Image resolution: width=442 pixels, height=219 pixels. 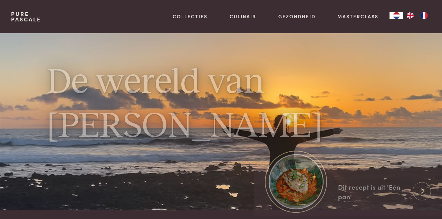 I want to click on a: FR, so click(x=424, y=16).